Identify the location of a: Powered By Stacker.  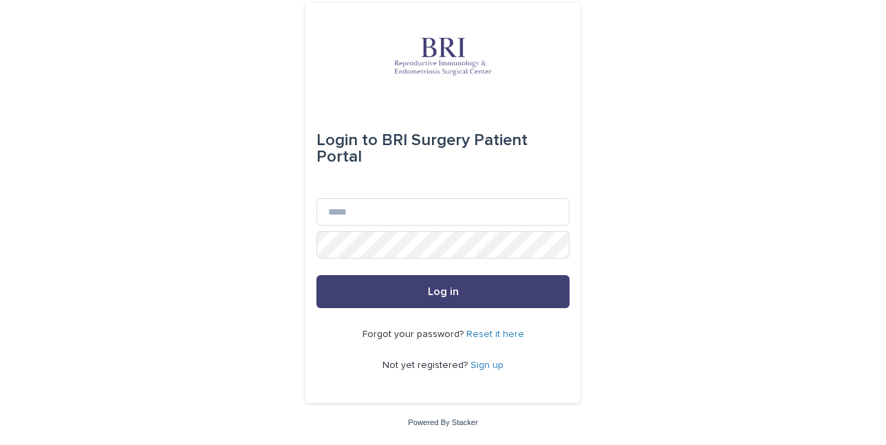
(442, 422).